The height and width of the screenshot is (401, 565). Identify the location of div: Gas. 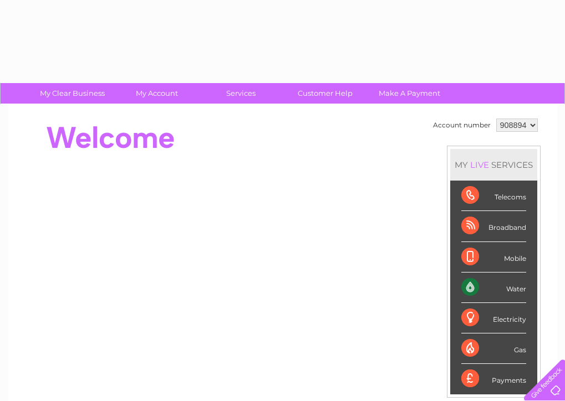
(494, 349).